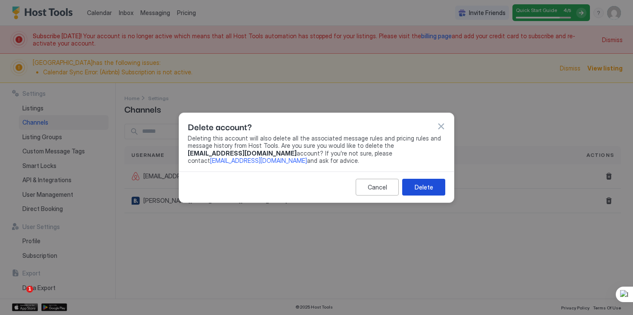  I want to click on span: Delete account?, so click(219, 127).